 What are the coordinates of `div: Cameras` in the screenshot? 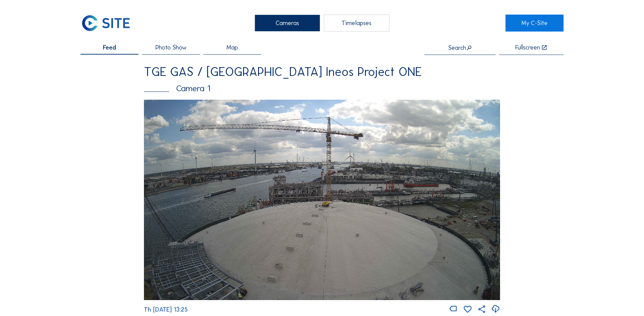 It's located at (287, 23).